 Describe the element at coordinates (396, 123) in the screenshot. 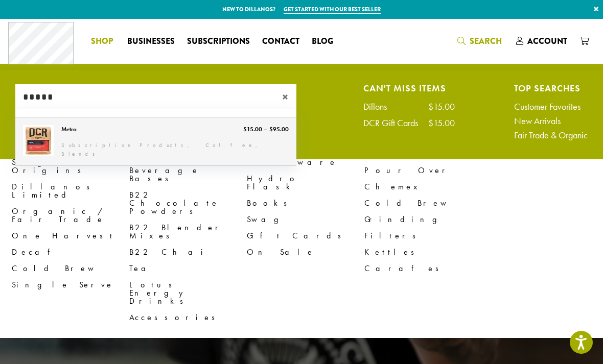

I see `div: DCR Gift Cards` at that location.